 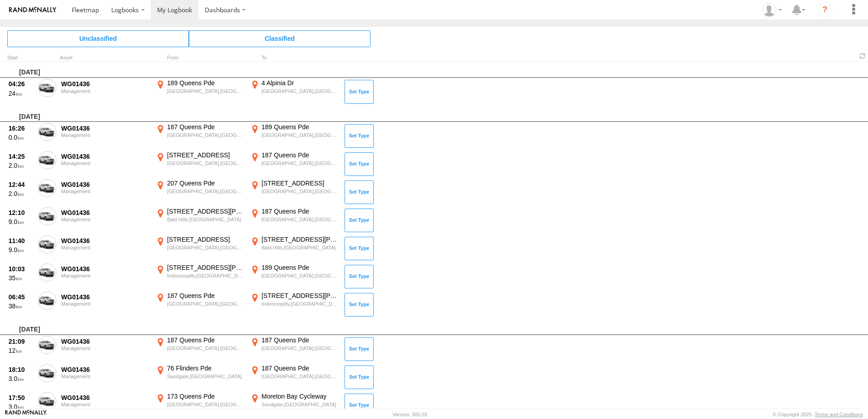 I want to click on span: Click to view Unclassified Trips, so click(x=98, y=39).